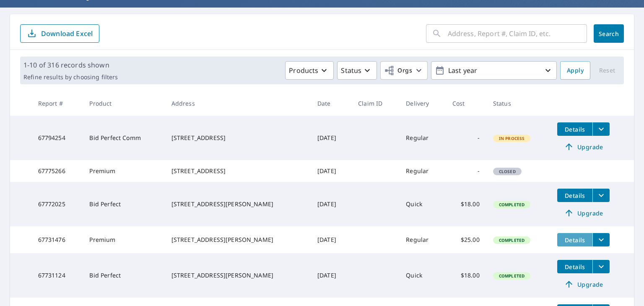  What do you see at coordinates (517, 34) in the screenshot?
I see `input: Address, Report #, Claim ID, etc.` at bounding box center [517, 34].